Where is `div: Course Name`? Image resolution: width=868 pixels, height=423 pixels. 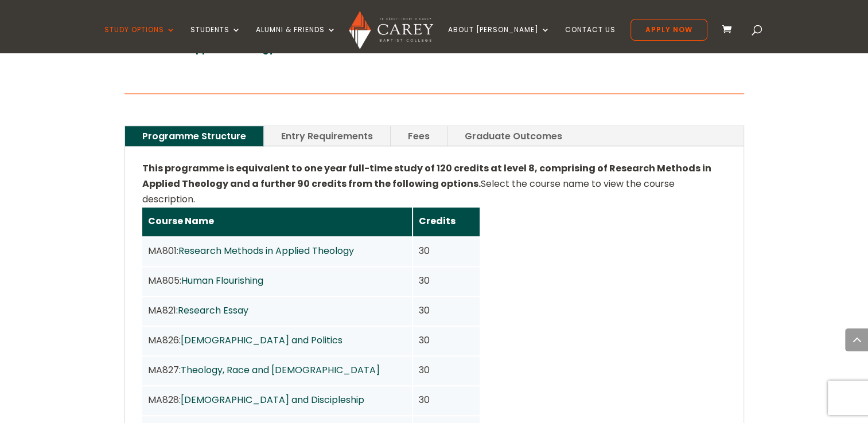 div: Course Name is located at coordinates (277, 220).